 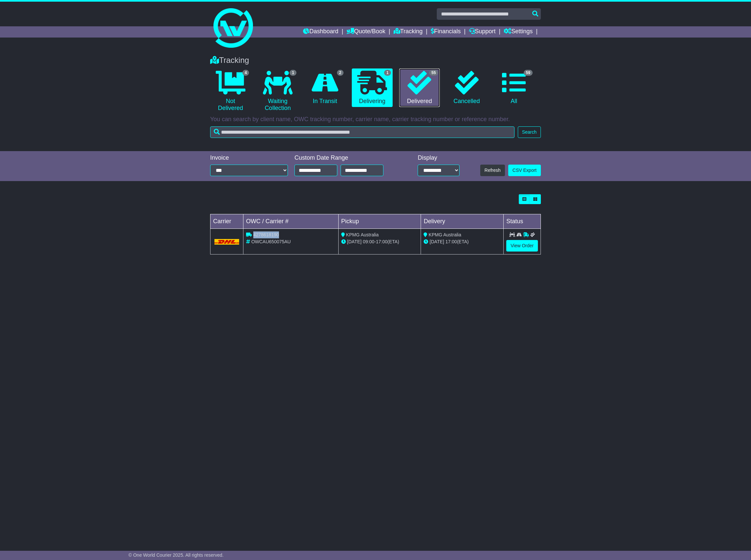 I want to click on button: Search, so click(x=529, y=132).